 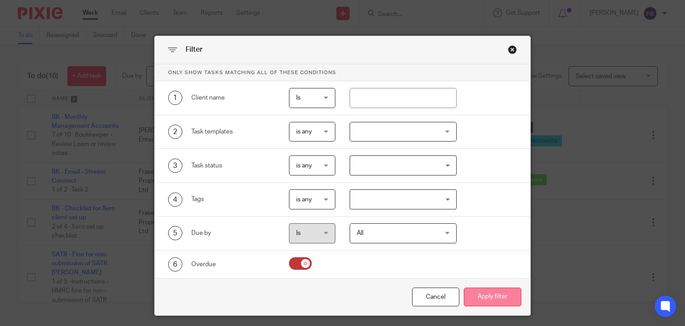 I want to click on div: Client name, so click(x=233, y=98).